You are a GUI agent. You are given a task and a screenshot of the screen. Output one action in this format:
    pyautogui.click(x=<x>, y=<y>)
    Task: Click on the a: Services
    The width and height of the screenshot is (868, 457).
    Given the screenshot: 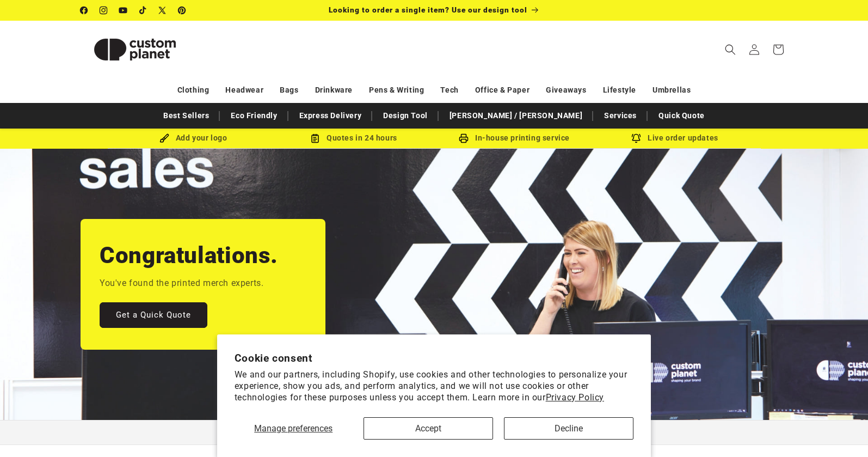 What is the action you would take?
    pyautogui.click(x=621, y=115)
    